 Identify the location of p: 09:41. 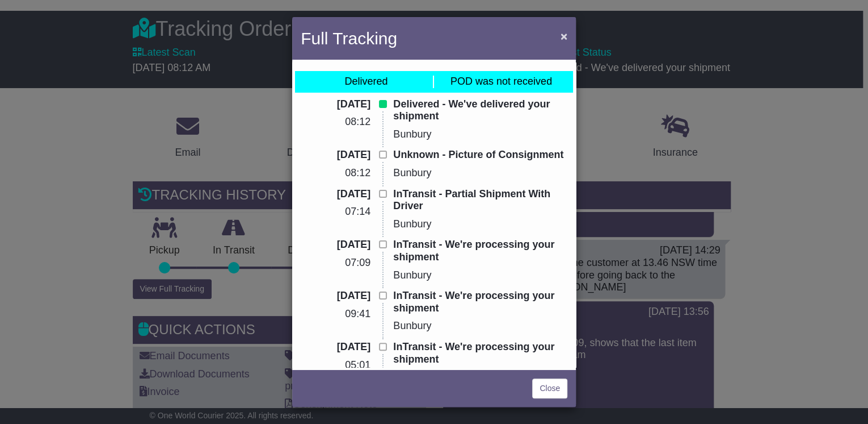
(336, 314).